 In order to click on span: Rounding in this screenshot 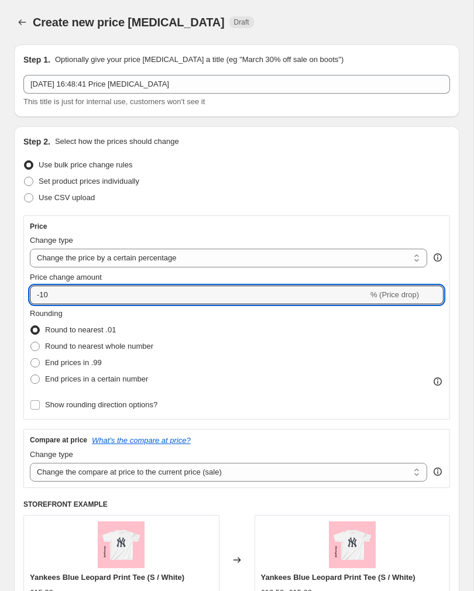, I will do `click(46, 313)`.